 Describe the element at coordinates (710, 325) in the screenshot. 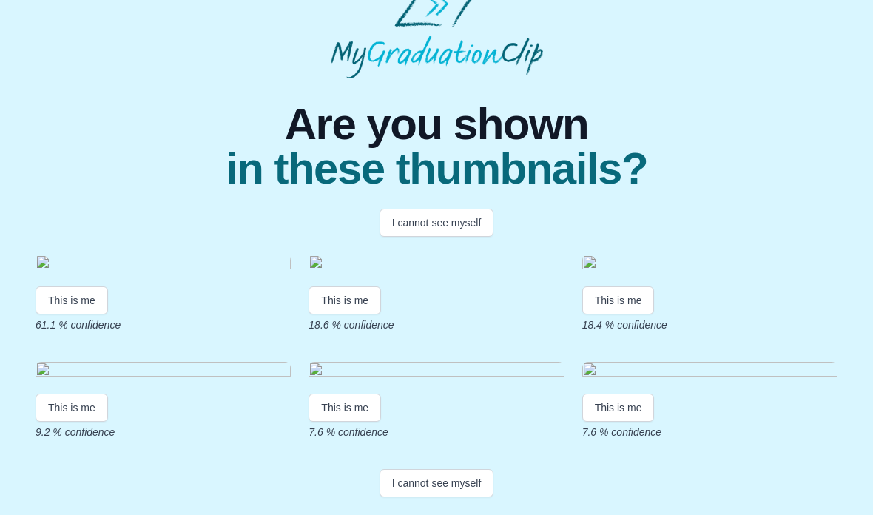

I see `p: 18.4 % confidence` at that location.